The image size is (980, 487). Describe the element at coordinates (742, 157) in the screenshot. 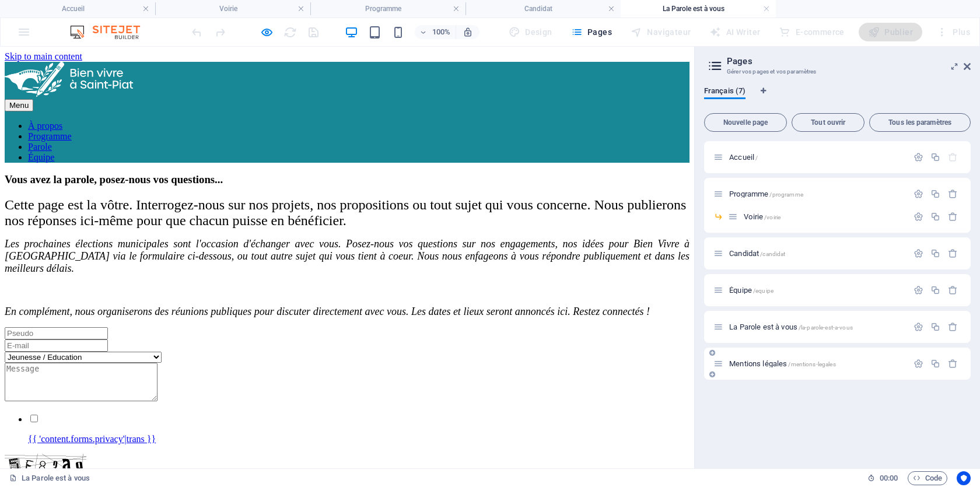

I see `span: Accueil` at that location.